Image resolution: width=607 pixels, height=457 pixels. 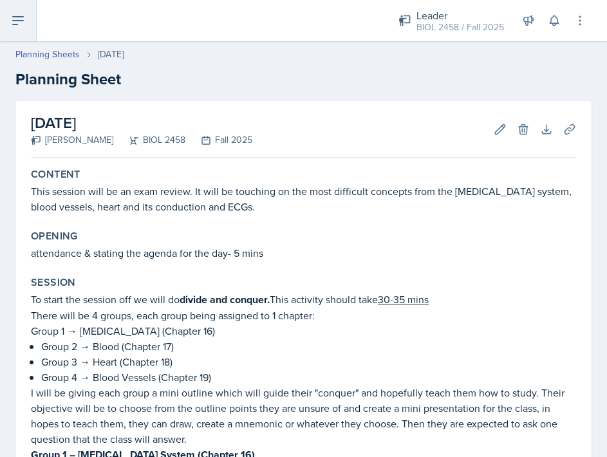 I want to click on p: I will be giving each group a mini outline which will guide their "conquer" and hopefully teach t..., so click(x=303, y=416).